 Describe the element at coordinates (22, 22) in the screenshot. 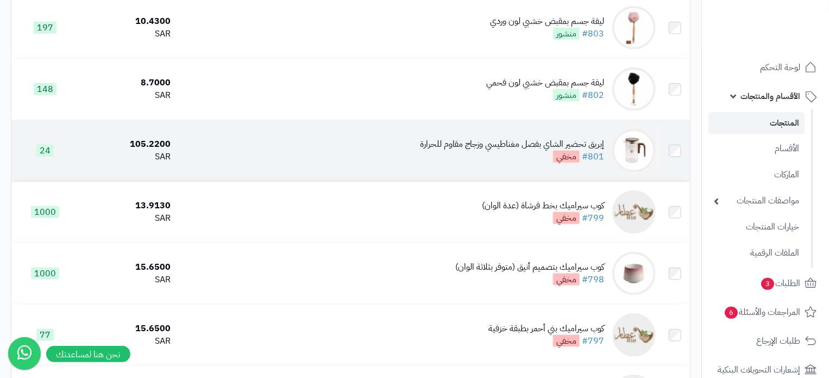

I see `img: logo_orange.svg` at that location.